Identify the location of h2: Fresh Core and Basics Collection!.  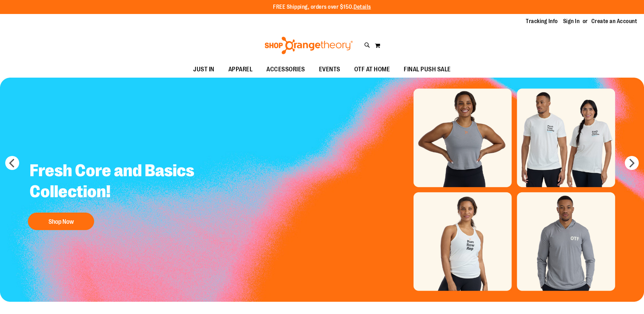
(117, 182).